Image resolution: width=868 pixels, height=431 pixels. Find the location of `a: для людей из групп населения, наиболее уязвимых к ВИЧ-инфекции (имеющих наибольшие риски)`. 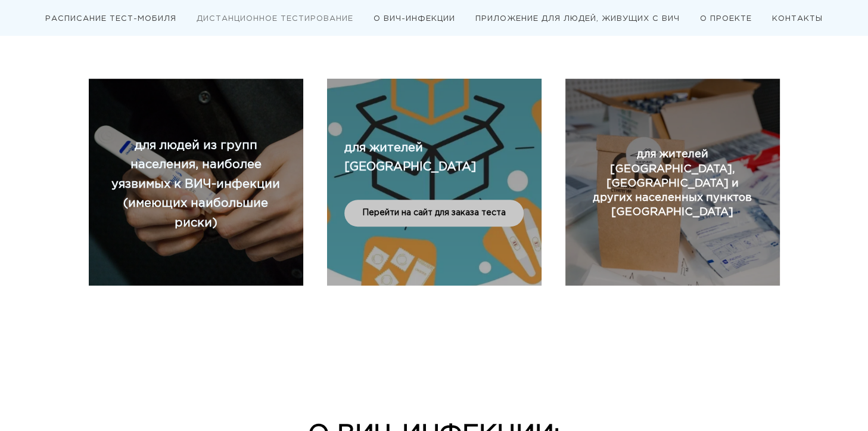

a: для людей из групп населения, наиболее уязвимых к ВИЧ-инфекции (имеющих наибольшие риски) is located at coordinates (195, 184).